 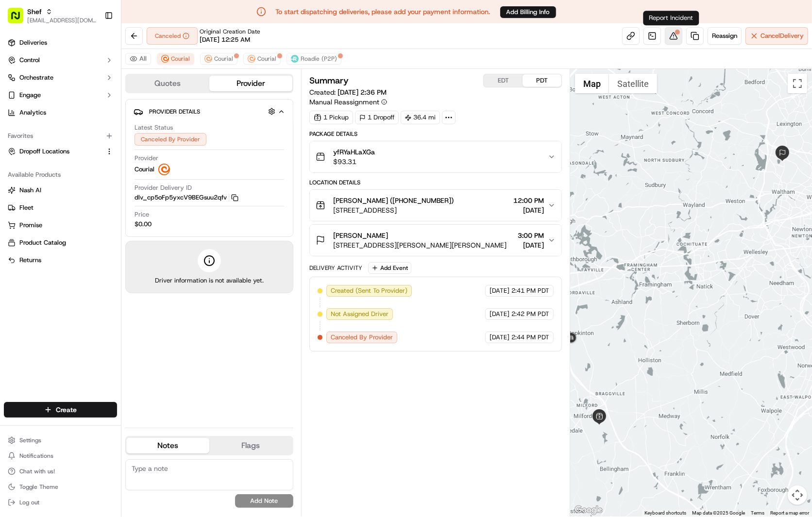 What do you see at coordinates (119, 196) in the screenshot?
I see `a: 💻API Documentation` at bounding box center [119, 196].